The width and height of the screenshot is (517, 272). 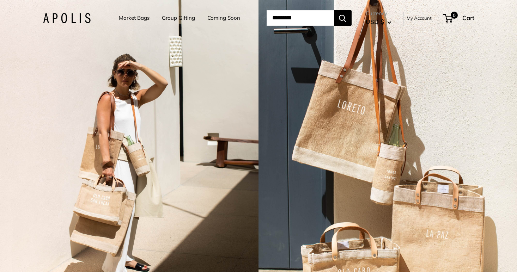 I want to click on span: Cart, so click(x=468, y=18).